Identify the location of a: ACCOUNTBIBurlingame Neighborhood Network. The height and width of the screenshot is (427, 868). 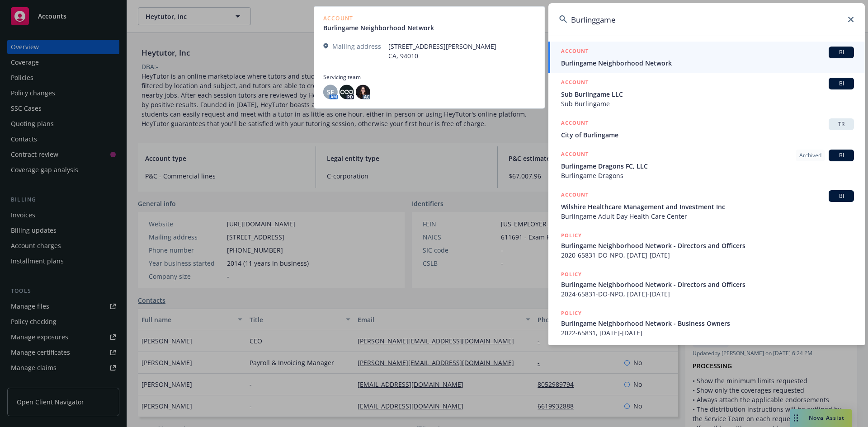
(707, 57).